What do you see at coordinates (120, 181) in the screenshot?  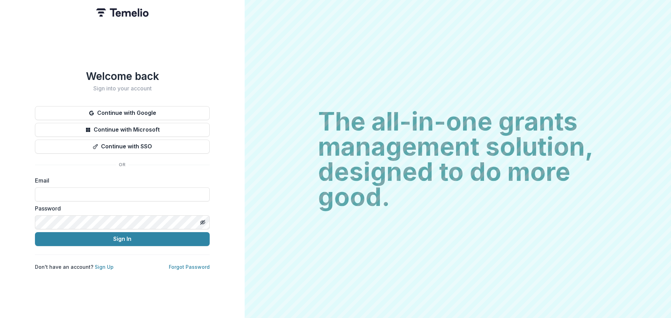 I see `label: Email` at bounding box center [120, 181].